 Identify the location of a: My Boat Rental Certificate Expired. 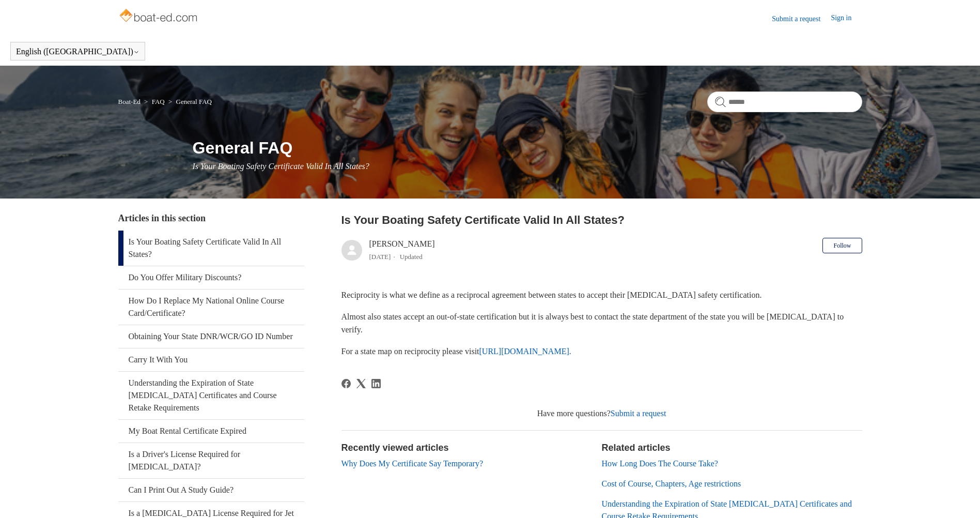
(211, 431).